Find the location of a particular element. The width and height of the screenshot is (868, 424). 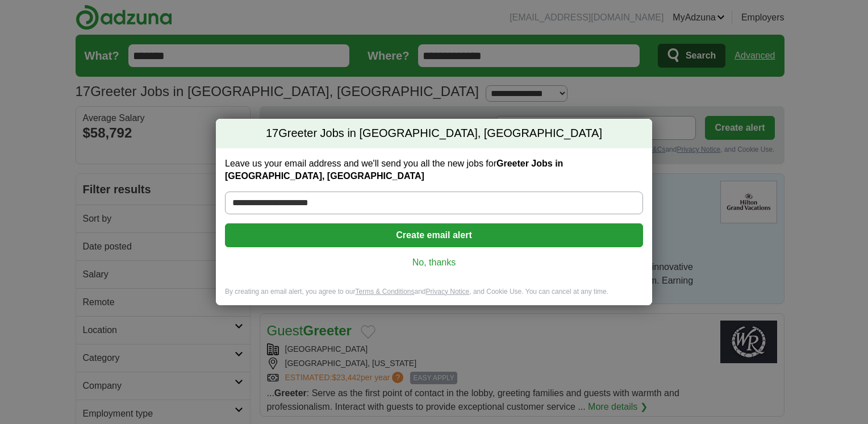

a: Terms & Conditions is located at coordinates (384, 291).